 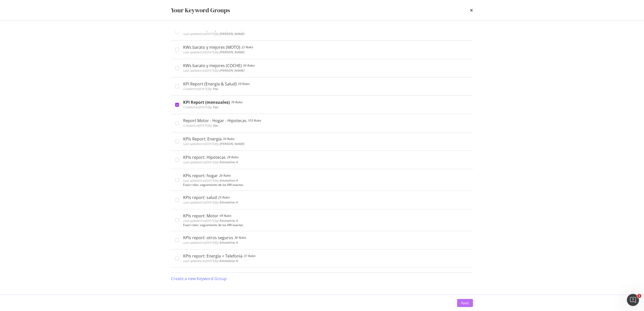 What do you see at coordinates (199, 278) in the screenshot?
I see `button: Create a new Keyword Group` at bounding box center [199, 278].